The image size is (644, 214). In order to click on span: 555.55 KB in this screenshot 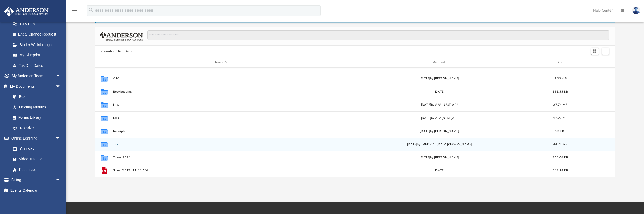, I will do `click(560, 91)`.